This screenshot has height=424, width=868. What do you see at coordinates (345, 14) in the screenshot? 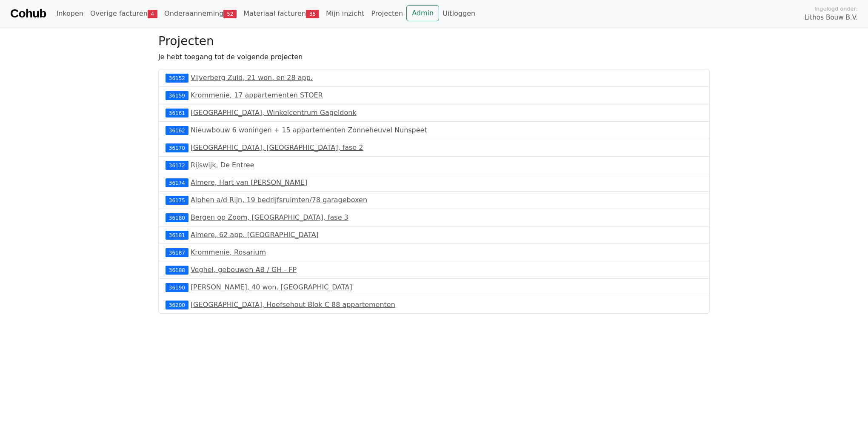
I see `a: Mijn inzicht` at bounding box center [345, 14].